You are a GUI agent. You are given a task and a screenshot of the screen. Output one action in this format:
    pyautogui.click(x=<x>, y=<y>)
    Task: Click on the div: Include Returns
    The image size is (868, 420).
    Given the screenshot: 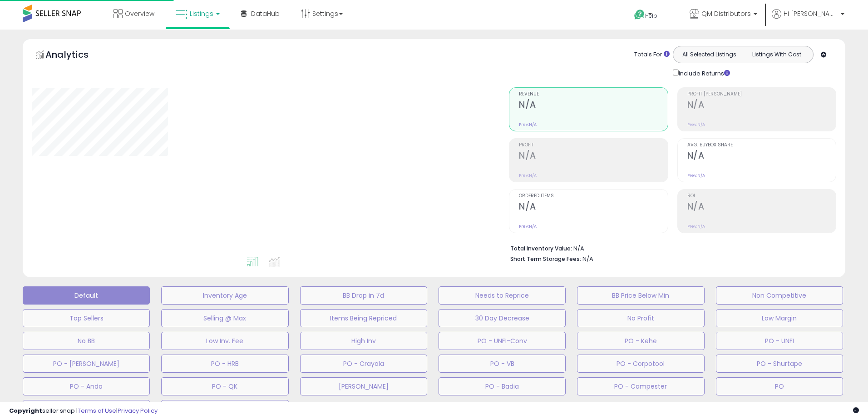 What is the action you would take?
    pyautogui.click(x=703, y=73)
    